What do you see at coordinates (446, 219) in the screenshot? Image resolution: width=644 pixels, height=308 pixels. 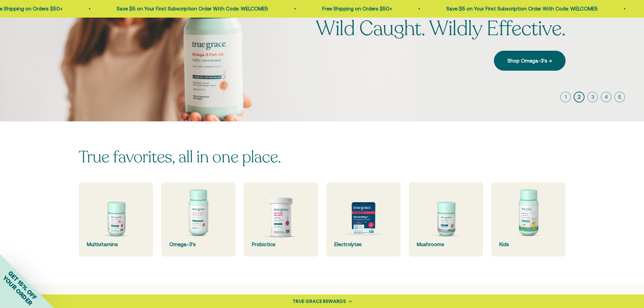 I see `a: Mushrooms` at bounding box center [446, 219].